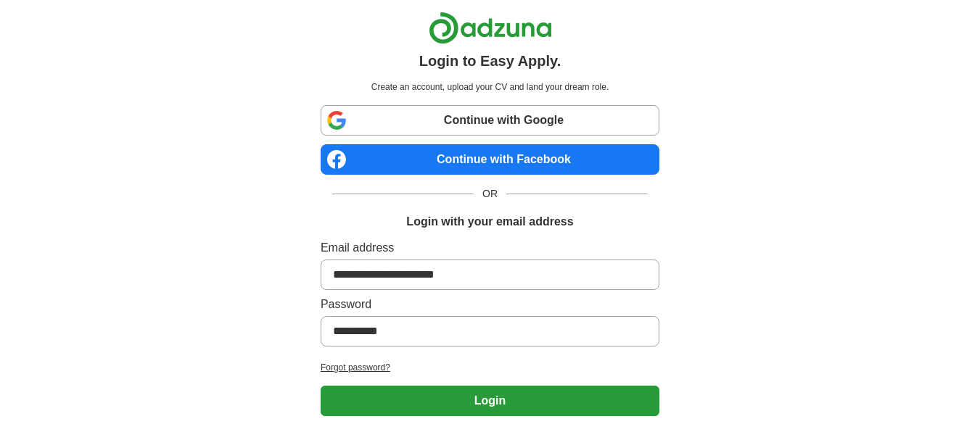 Image resolution: width=980 pixels, height=440 pixels. Describe the element at coordinates (490, 193) in the screenshot. I see `span: OR` at that location.